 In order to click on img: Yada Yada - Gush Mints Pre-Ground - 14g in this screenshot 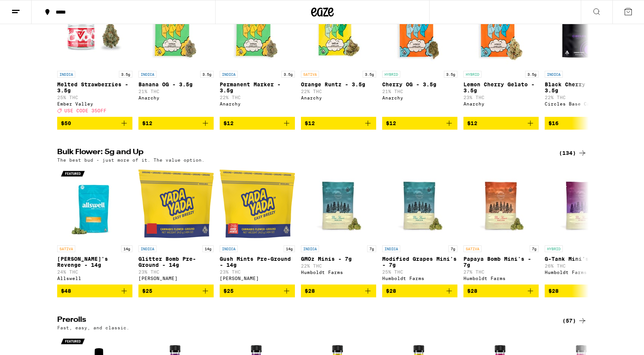, I will do `click(258, 204)`.